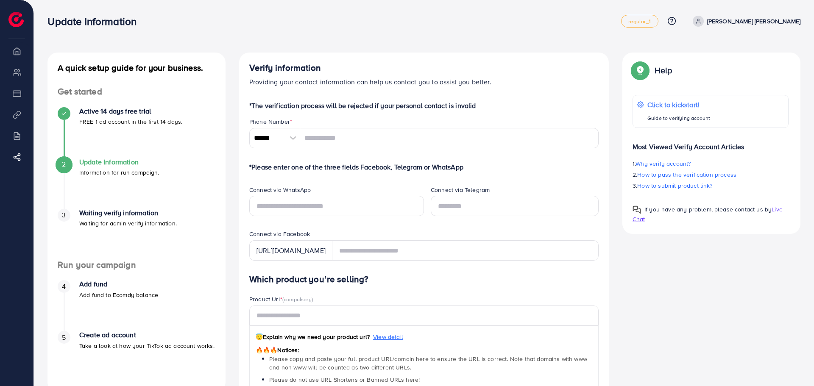  What do you see at coordinates (137, 235) in the screenshot?
I see `li: Waiting verify information` at bounding box center [137, 235].